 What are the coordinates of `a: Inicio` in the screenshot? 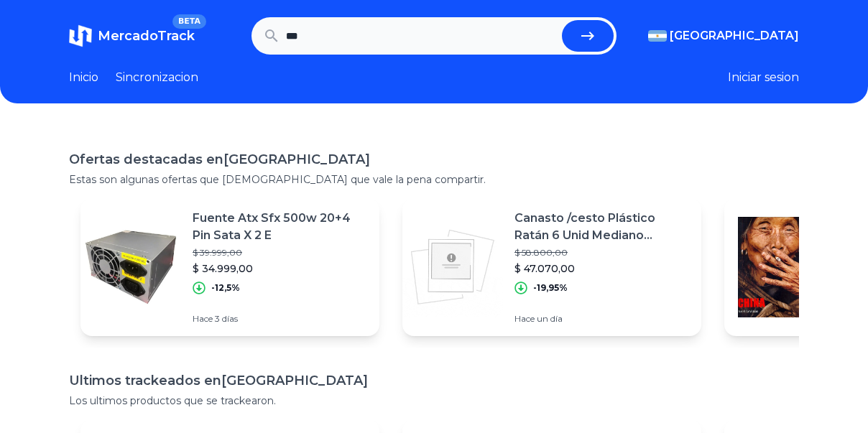 It's located at (83, 78).